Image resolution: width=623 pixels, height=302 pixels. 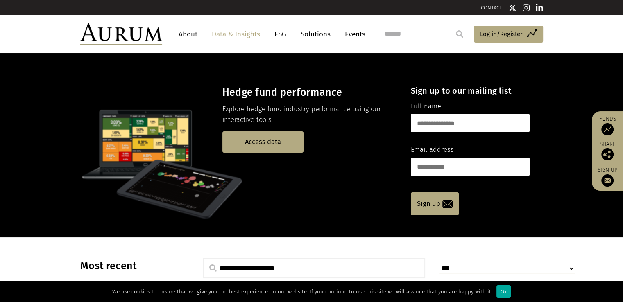 I want to click on a: Funds, so click(x=607, y=125).